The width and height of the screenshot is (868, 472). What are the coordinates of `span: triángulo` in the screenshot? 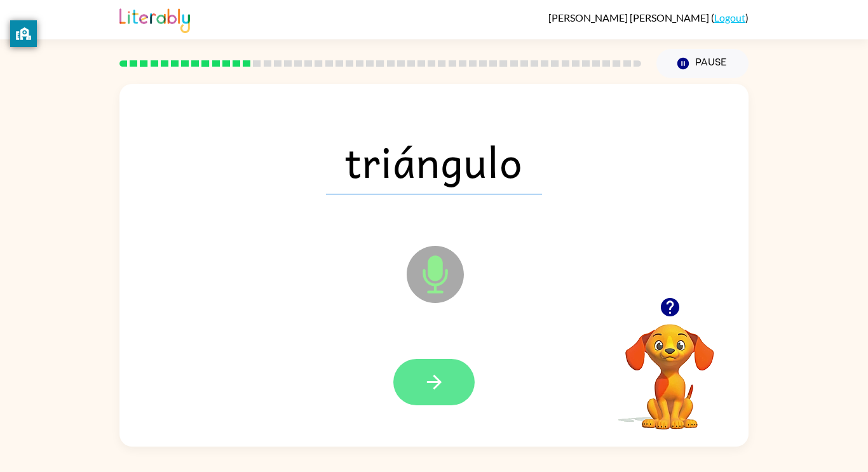 It's located at (434, 161).